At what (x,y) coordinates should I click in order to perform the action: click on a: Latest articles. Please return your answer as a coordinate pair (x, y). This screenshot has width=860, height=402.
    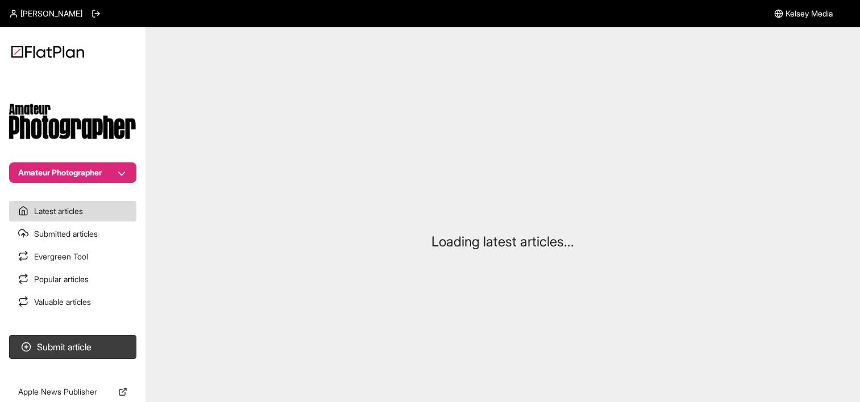
    Looking at the image, I should click on (73, 211).